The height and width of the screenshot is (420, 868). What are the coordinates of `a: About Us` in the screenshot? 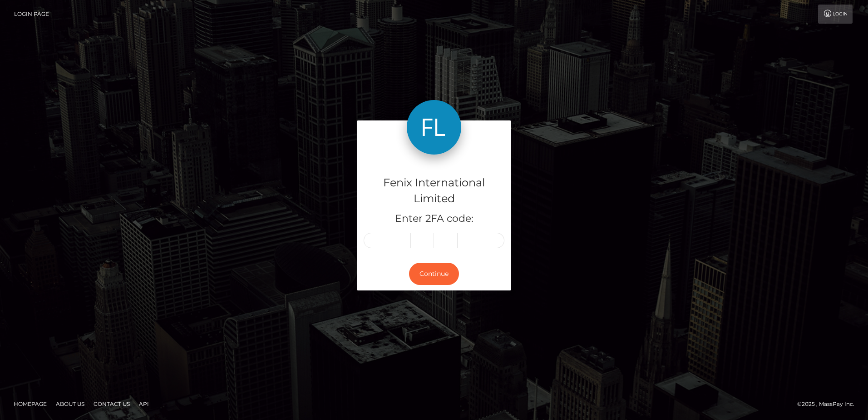 It's located at (69, 404).